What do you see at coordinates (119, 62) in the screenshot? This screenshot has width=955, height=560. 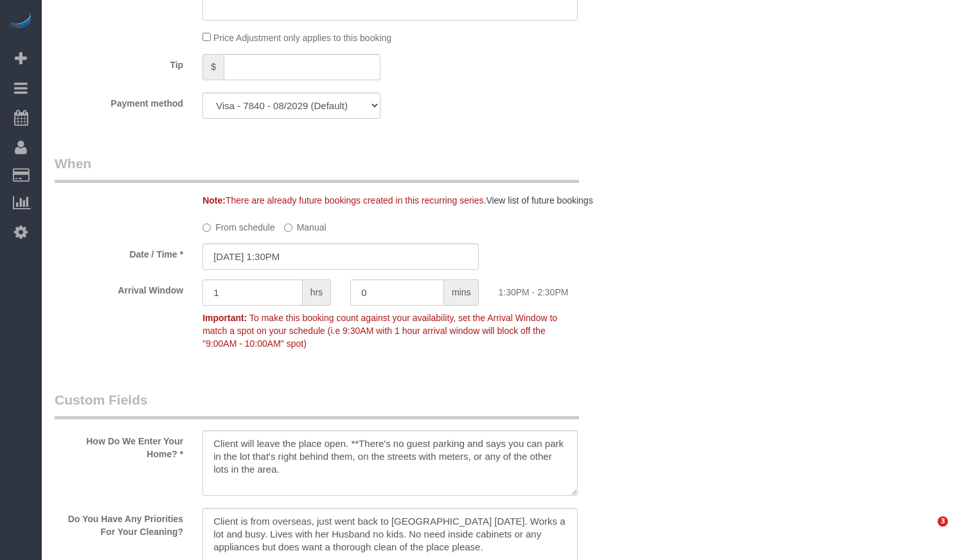 I see `label: Tip` at bounding box center [119, 62].